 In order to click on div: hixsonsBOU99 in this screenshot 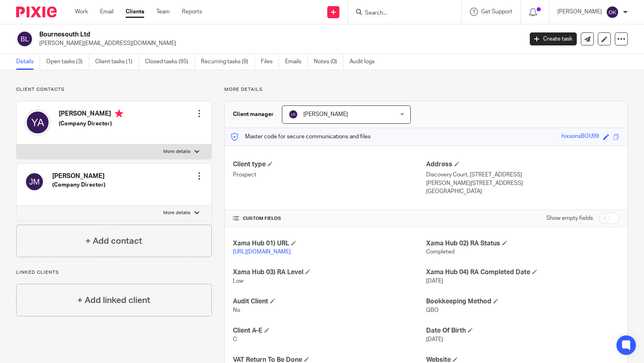, I will do `click(580, 136)`.